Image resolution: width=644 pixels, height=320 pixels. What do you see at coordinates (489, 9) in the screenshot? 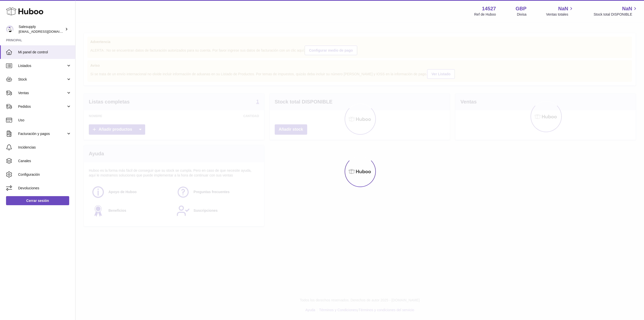
I see `strong: 14527` at bounding box center [489, 9].